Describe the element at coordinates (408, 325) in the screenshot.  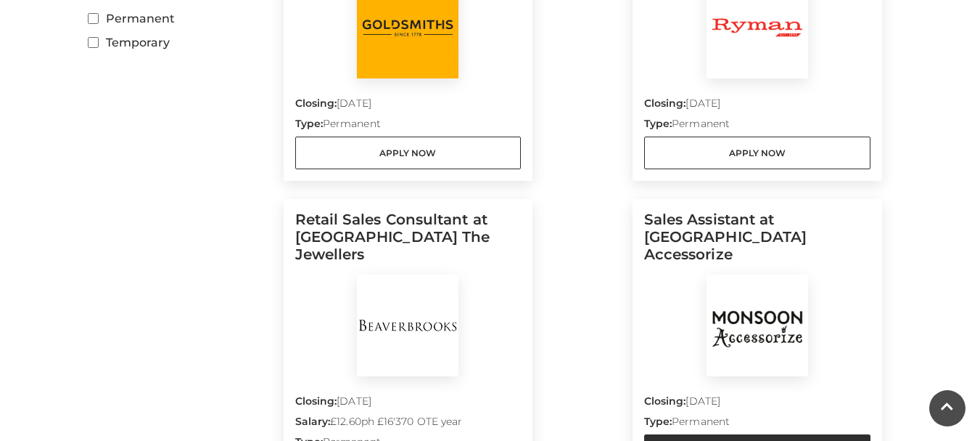
I see `img: BeaverBrooks The Jewellers` at that location.